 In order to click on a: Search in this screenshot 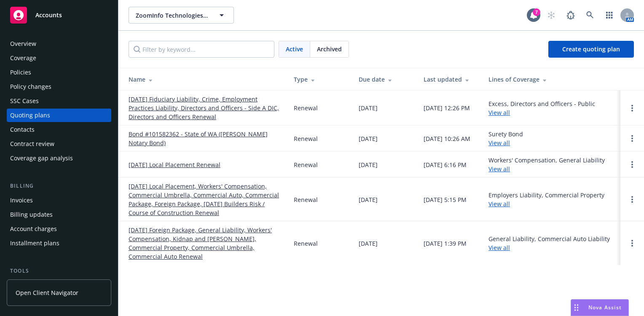, I will do `click(590, 15)`.